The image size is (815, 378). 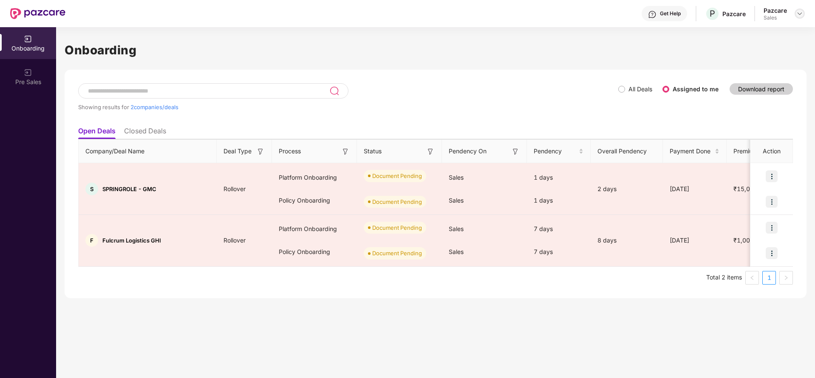 What do you see at coordinates (147, 151) in the screenshot?
I see `th: Company/Deal Name` at bounding box center [147, 151].